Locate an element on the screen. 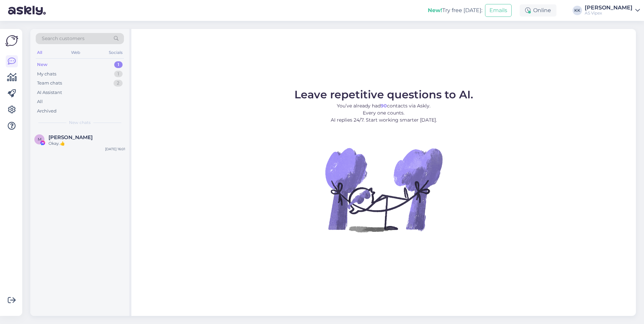 Image resolution: width=644 pixels, height=324 pixels. b: 90 is located at coordinates (384, 106).